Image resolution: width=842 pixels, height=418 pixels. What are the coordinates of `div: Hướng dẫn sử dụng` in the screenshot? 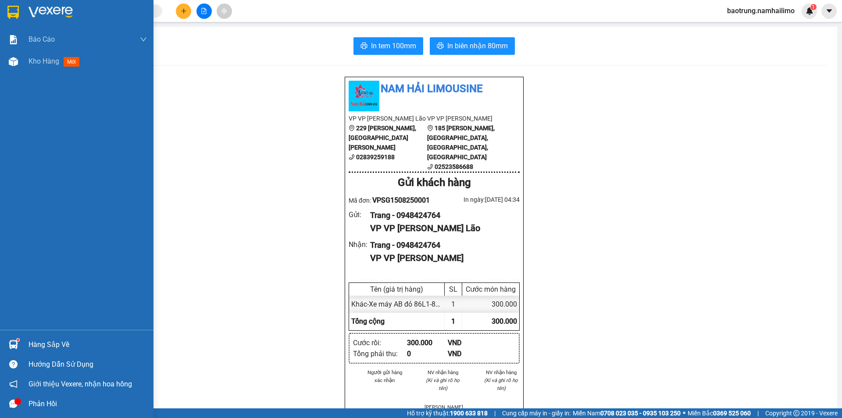 It's located at (88, 364).